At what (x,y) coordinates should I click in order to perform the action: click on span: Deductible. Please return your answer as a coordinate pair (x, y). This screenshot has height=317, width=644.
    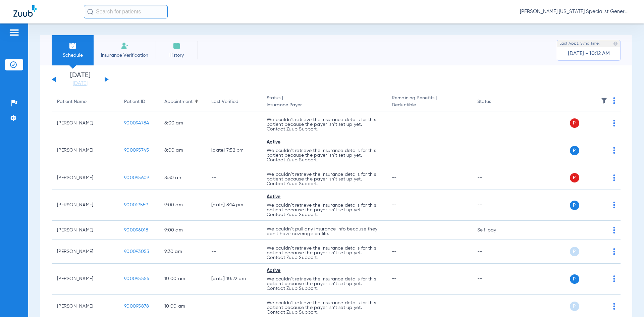
    Looking at the image, I should click on (429, 105).